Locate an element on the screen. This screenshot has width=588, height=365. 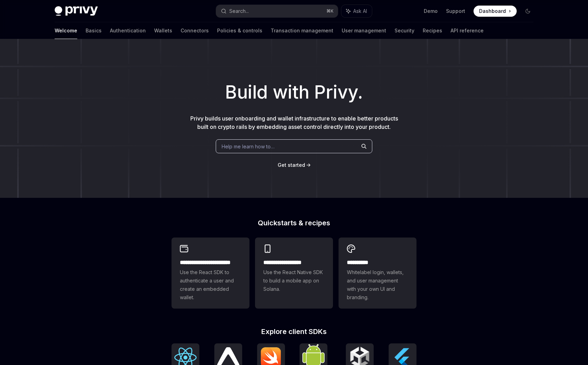
a: Welcome is located at coordinates (66, 31).